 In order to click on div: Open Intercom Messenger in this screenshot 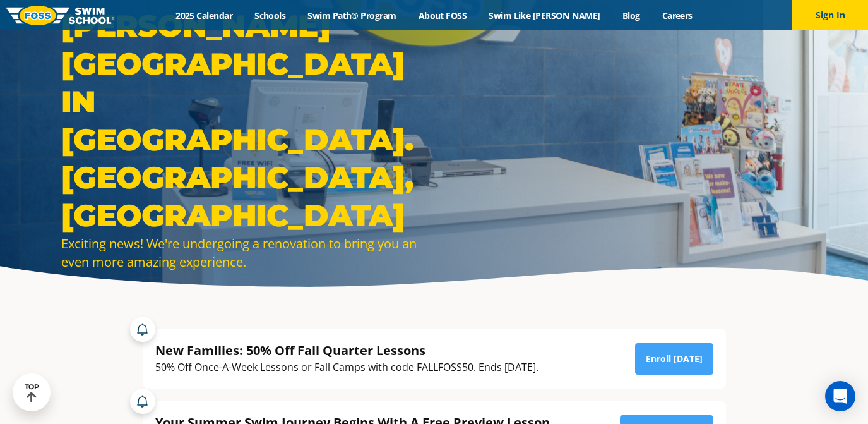, I will do `click(840, 396)`.